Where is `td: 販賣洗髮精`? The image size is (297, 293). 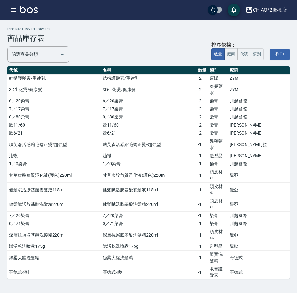 td: 販賣洗髮精 is located at coordinates (218, 257).